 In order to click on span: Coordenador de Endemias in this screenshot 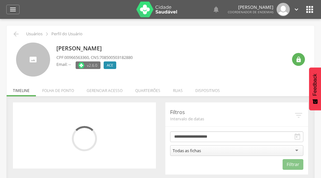, I will do `click(251, 12)`.